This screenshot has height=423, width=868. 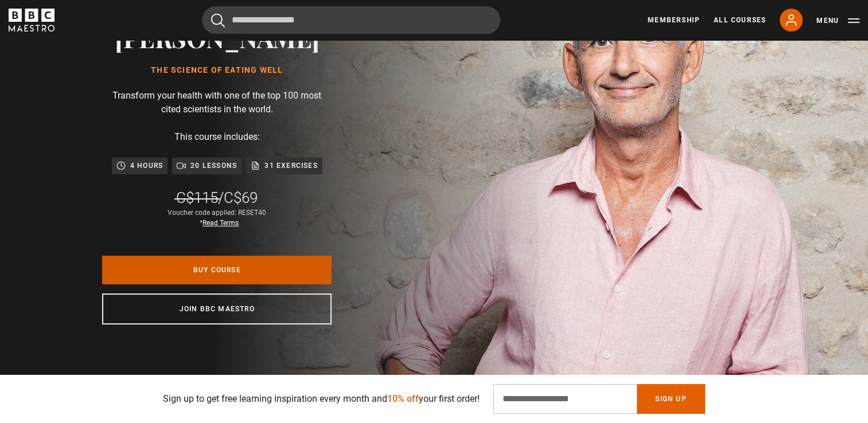 What do you see at coordinates (217, 270) in the screenshot?
I see `a: Buy Course` at bounding box center [217, 270].